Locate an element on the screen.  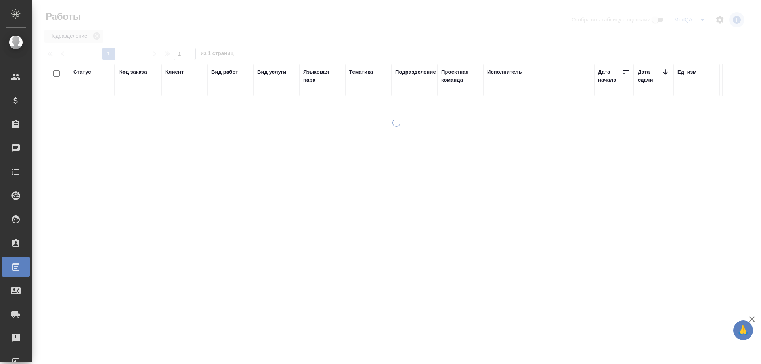
div: Исполнитель is located at coordinates (505, 72).